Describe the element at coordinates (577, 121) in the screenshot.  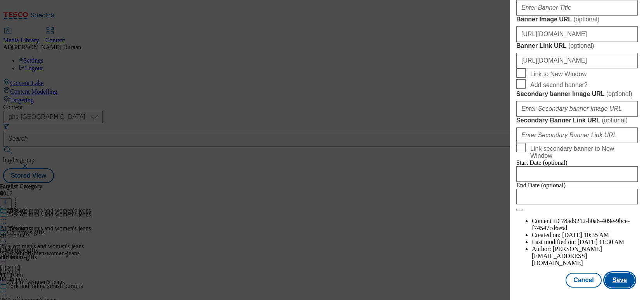
I see `label: Secondary Banner Link URL` at that location.